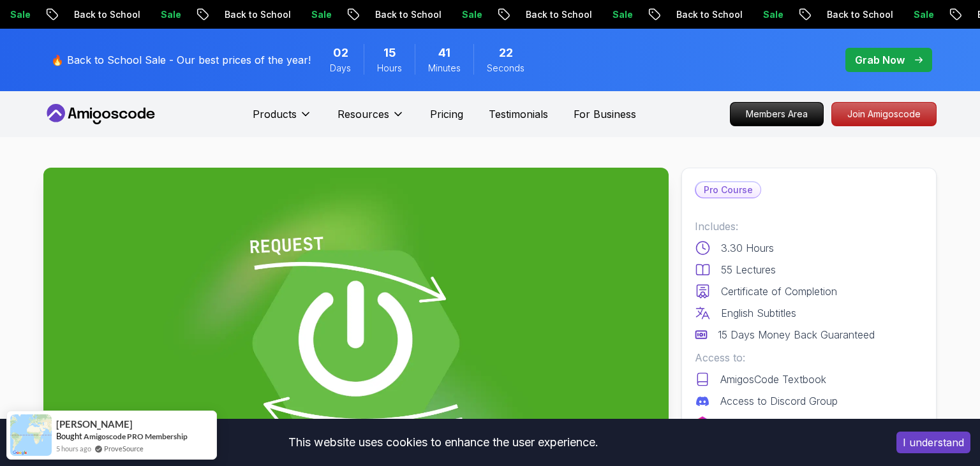  Describe the element at coordinates (444, 53) in the screenshot. I see `span: 41 Minutes` at that location.